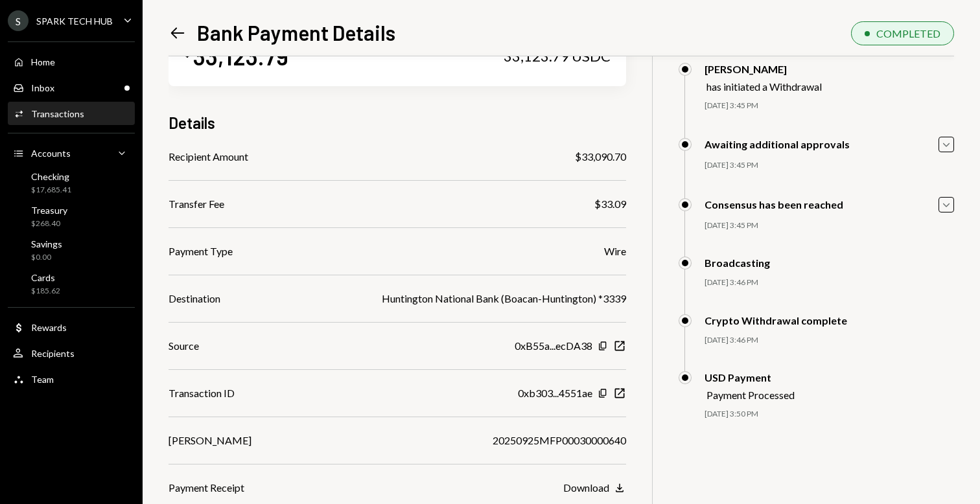 Image resolution: width=980 pixels, height=504 pixels. Describe the element at coordinates (71, 61) in the screenshot. I see `a: Home` at that location.